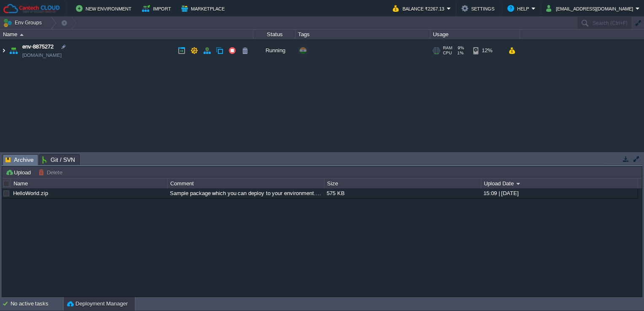  What do you see at coordinates (38, 47) in the screenshot?
I see `span: env-8875272` at bounding box center [38, 47].